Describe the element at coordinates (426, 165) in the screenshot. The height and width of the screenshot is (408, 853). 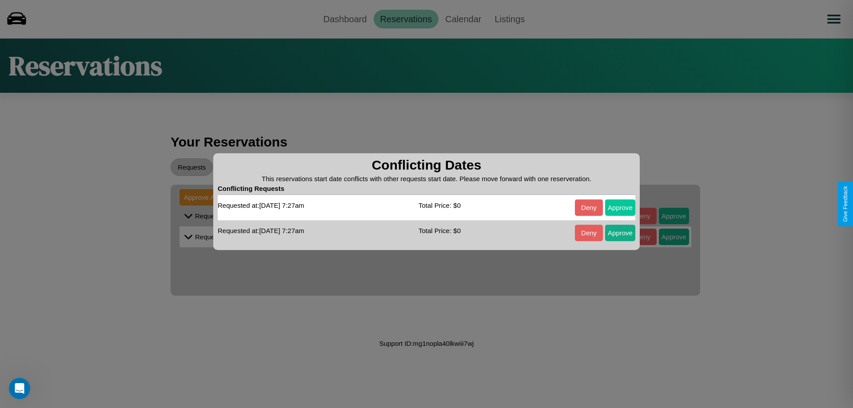
I see `h3: Conflicting Dates` at that location.